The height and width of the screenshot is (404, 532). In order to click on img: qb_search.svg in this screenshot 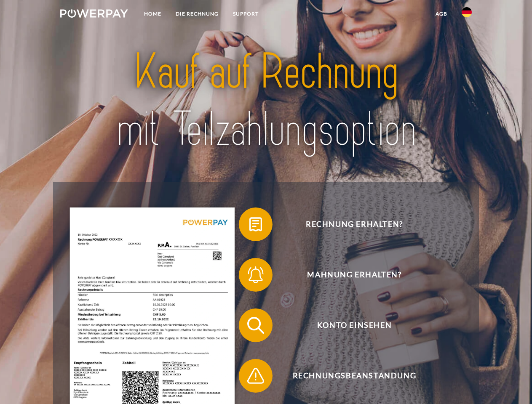, I will do `click(256, 325)`.